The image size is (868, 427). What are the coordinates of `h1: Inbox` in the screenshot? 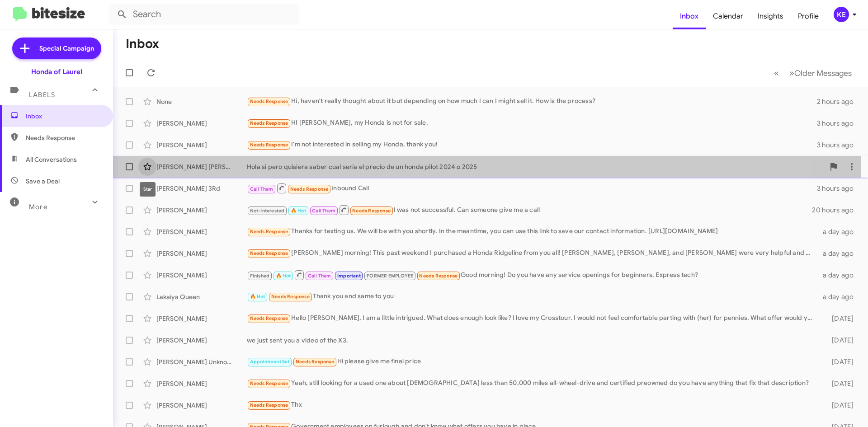 It's located at (143, 44).